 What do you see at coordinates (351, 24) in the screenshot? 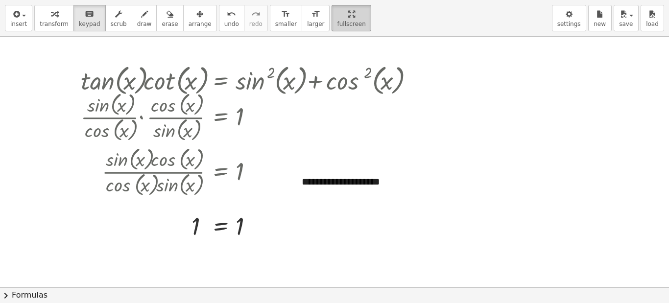
I see `span: fullscreen` at bounding box center [351, 24].